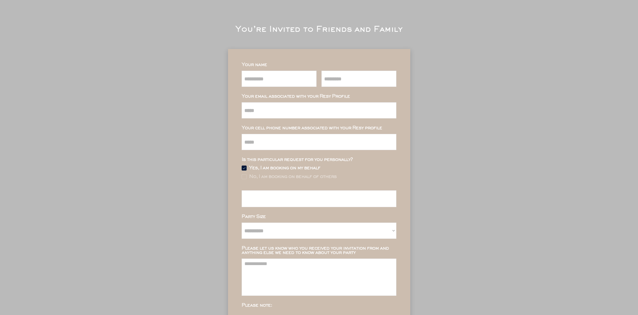  What do you see at coordinates (319, 305) in the screenshot?
I see `div: Please note:` at bounding box center [319, 305].